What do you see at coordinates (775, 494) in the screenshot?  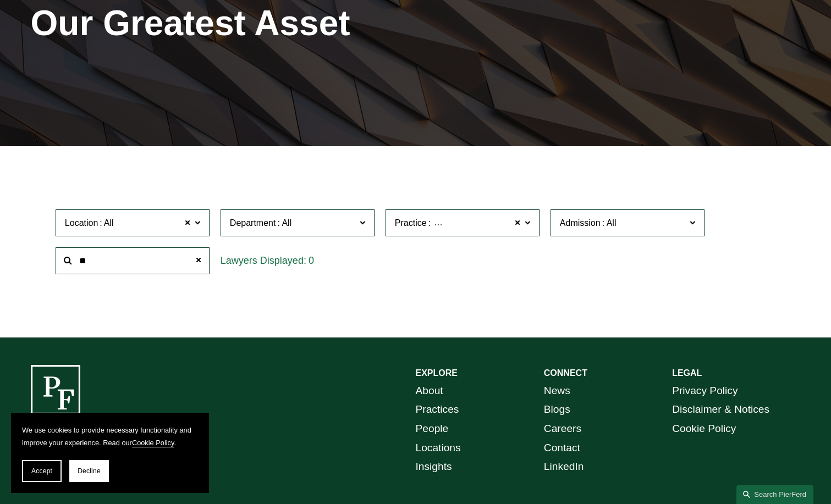 I see `a: Search this site` at bounding box center [775, 494].